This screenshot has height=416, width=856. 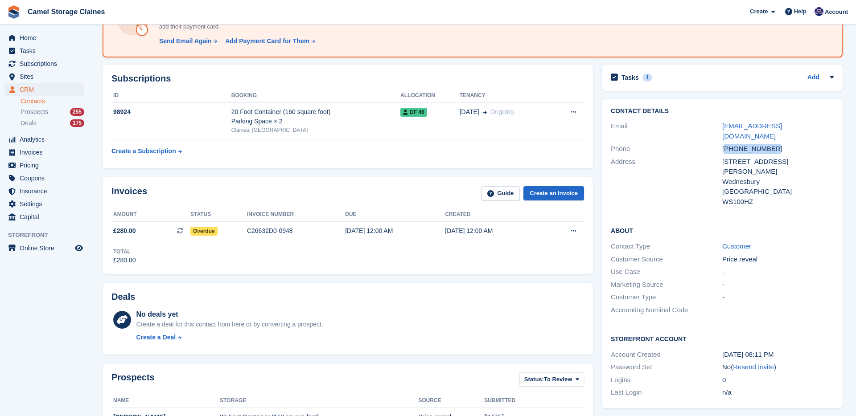 I want to click on a: Add Payment Card for Them, so click(x=269, y=41).